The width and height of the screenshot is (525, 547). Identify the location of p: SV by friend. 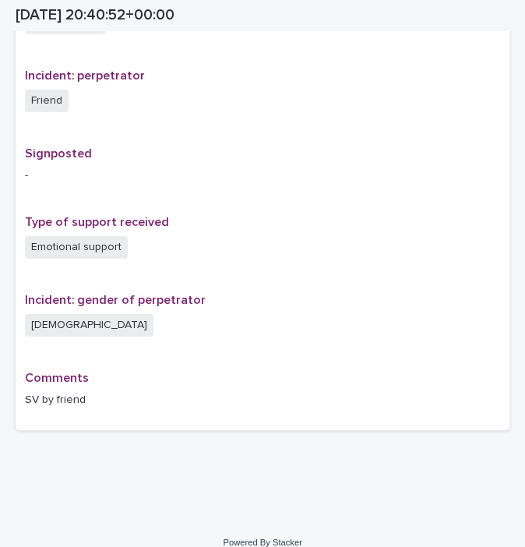
(263, 400).